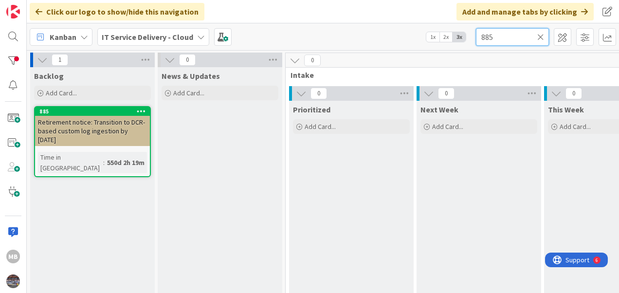 The image size is (619, 293). What do you see at coordinates (311, 109) in the screenshot?
I see `span: Prioritized` at bounding box center [311, 109].